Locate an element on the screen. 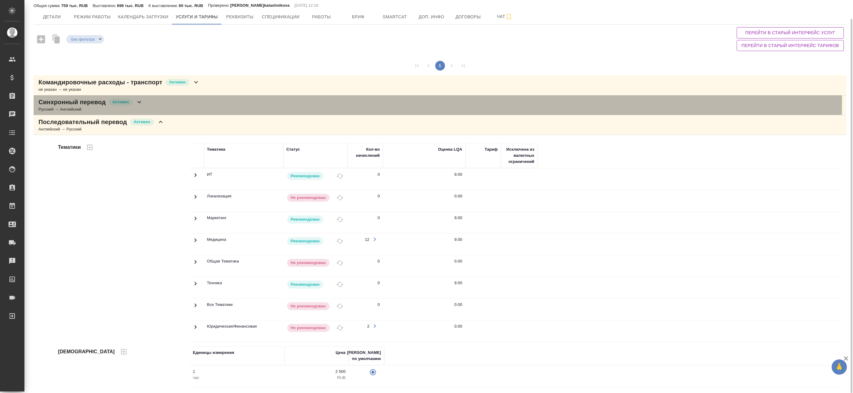  div: не указан → не указан is located at coordinates (119, 89).